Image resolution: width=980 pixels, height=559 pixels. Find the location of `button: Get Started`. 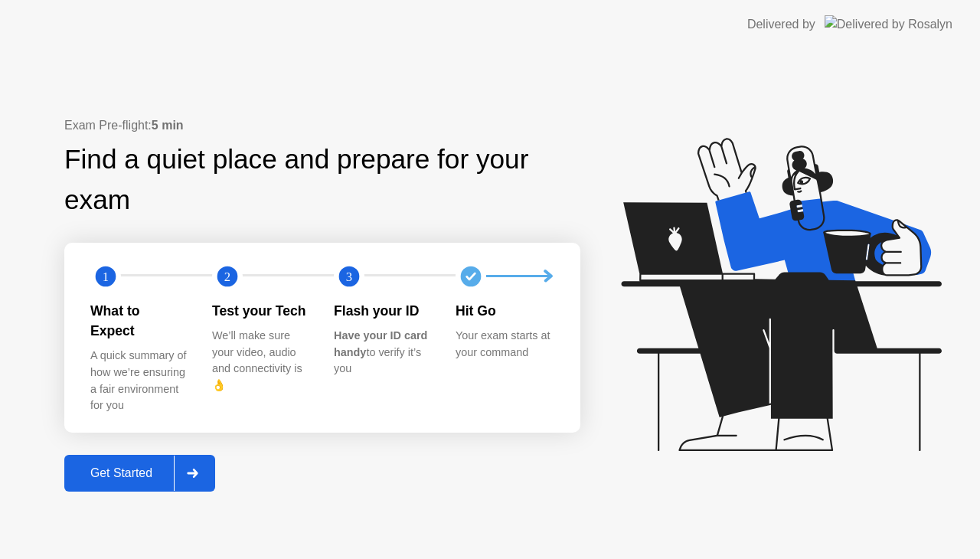

button: Get Started is located at coordinates (139, 473).